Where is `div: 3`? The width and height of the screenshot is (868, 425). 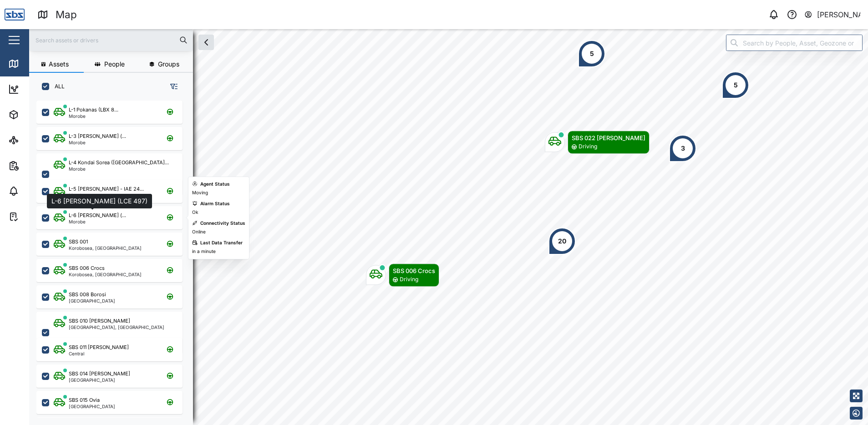
div: 3 is located at coordinates (683, 148).